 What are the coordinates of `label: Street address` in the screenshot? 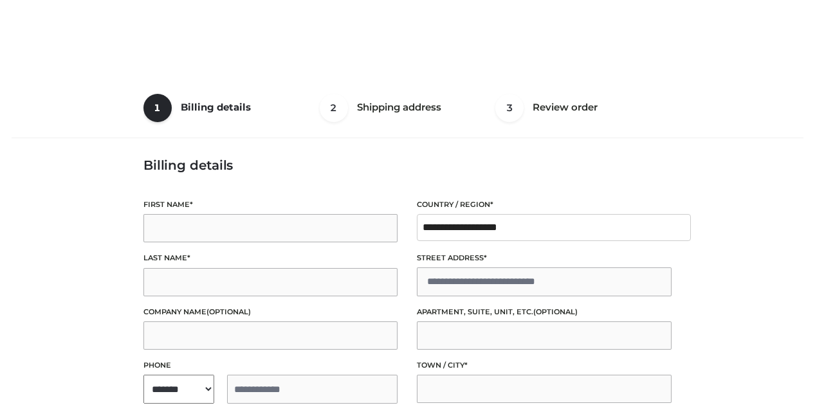 It's located at (544, 258).